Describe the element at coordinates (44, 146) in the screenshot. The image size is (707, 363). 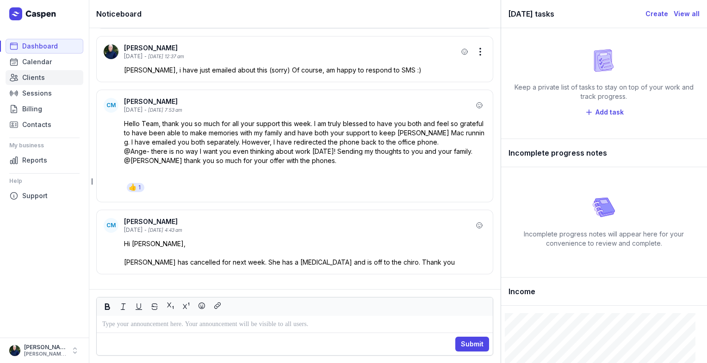
I see `div: My business` at that location.